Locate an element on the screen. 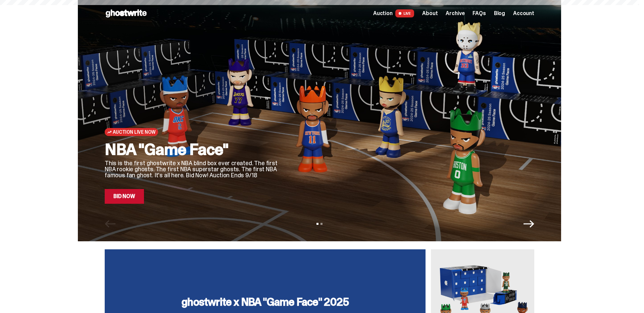  a: Blog is located at coordinates (499, 13).